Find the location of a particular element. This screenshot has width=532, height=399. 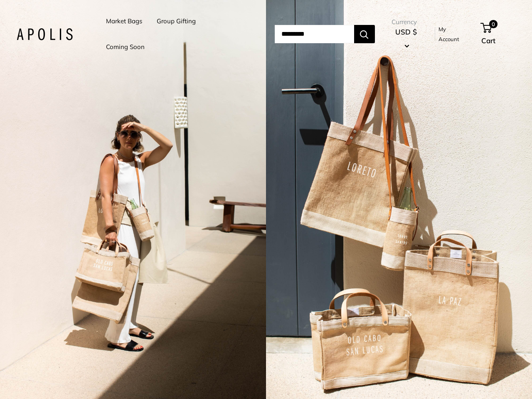

a: 0 Cart is located at coordinates (499, 34).